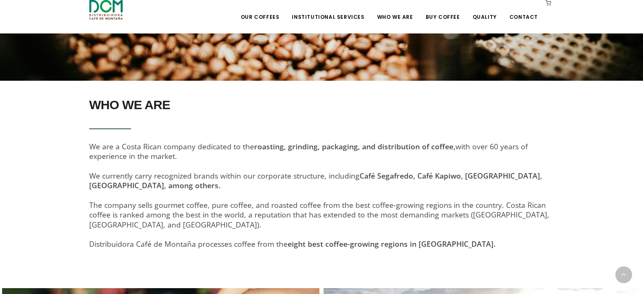 This screenshot has width=643, height=294. What do you see at coordinates (524, 10) in the screenshot?
I see `a: Contact` at bounding box center [524, 10].